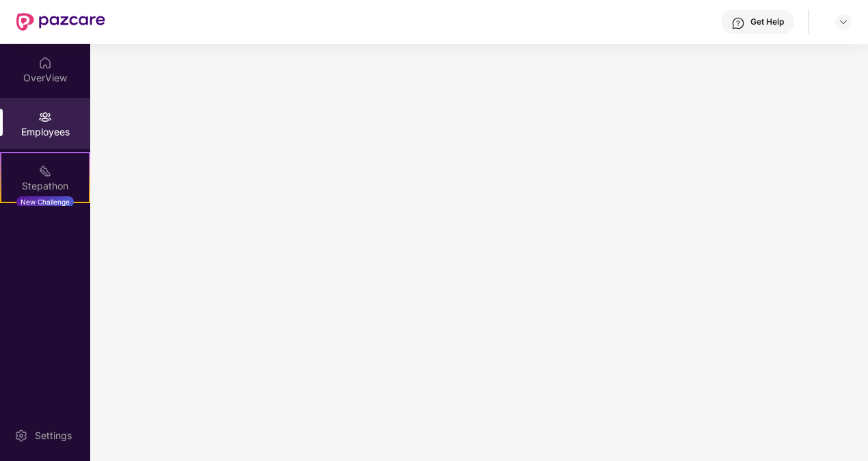  I want to click on div: New Challenge, so click(45, 202).